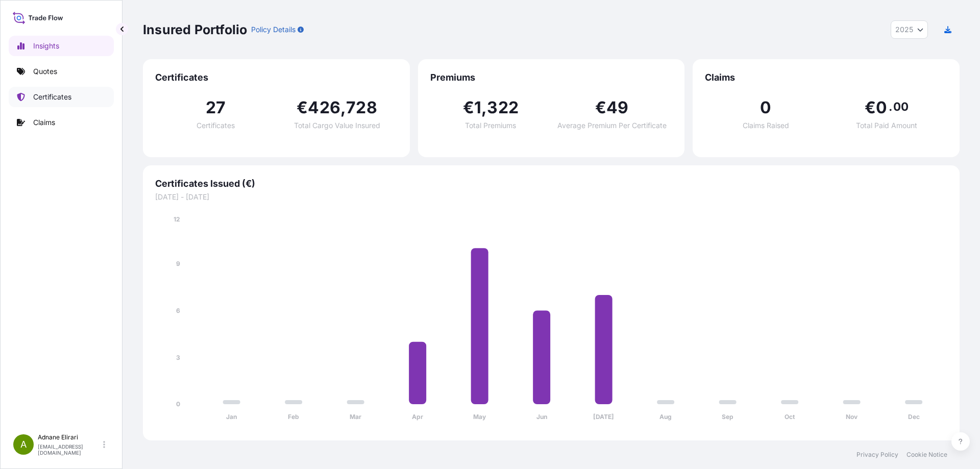  I want to click on tspan: Dec, so click(914, 416).